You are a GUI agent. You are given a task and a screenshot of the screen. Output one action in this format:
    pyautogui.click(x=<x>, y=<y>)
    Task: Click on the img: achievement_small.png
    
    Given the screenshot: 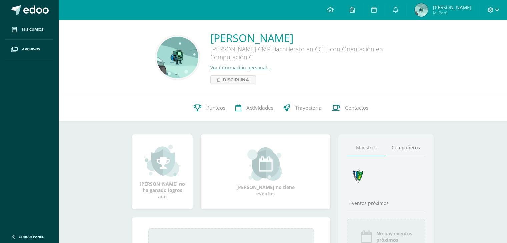 What is the action you would take?
    pyautogui.click(x=162, y=161)
    